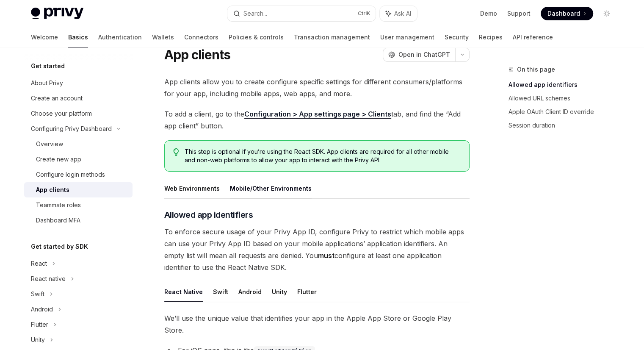 The width and height of the screenshot is (644, 350). I want to click on a: Configuration > App settings page > Clients, so click(317, 114).